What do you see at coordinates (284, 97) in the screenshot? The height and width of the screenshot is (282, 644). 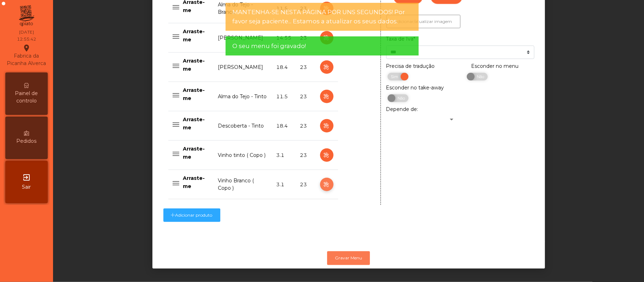 I see `td: 11.5` at bounding box center [284, 97].